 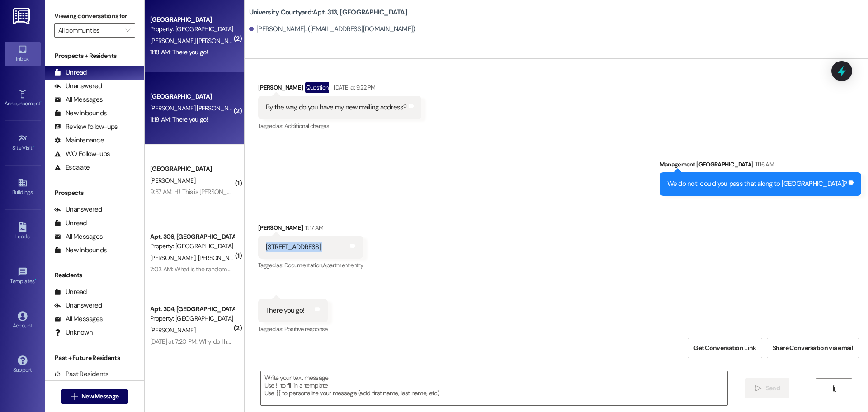 I want to click on span: Additional charges, so click(x=306, y=126).